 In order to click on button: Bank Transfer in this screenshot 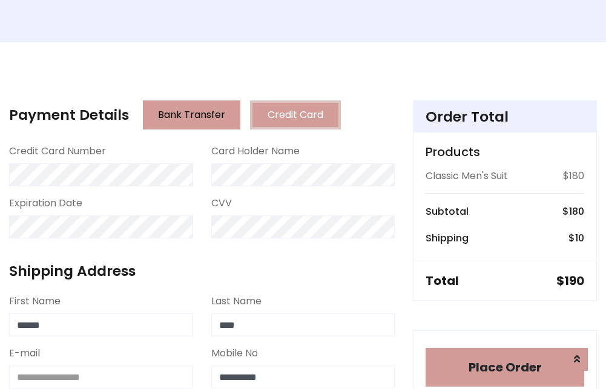, I will do `click(191, 115)`.